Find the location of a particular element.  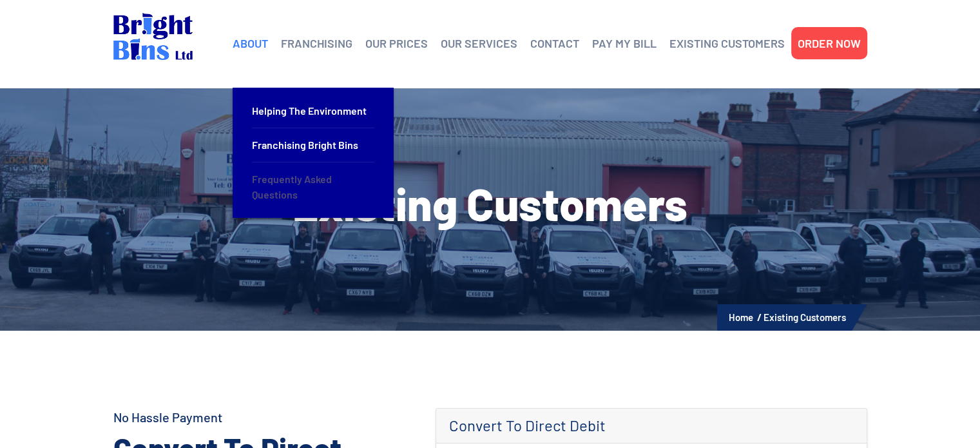

li: Existing Customers is located at coordinates (805, 317).